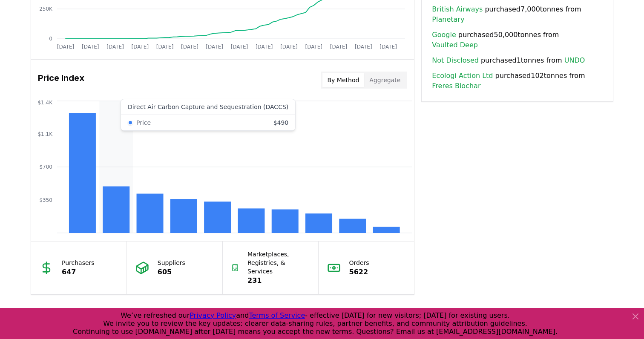  I want to click on p: Purchasers, so click(78, 263).